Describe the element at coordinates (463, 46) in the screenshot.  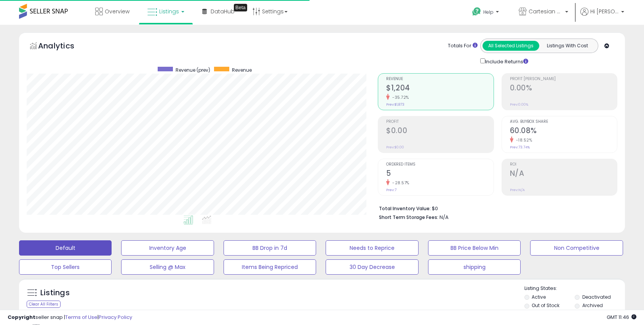
I see `div: Totals For` at that location.